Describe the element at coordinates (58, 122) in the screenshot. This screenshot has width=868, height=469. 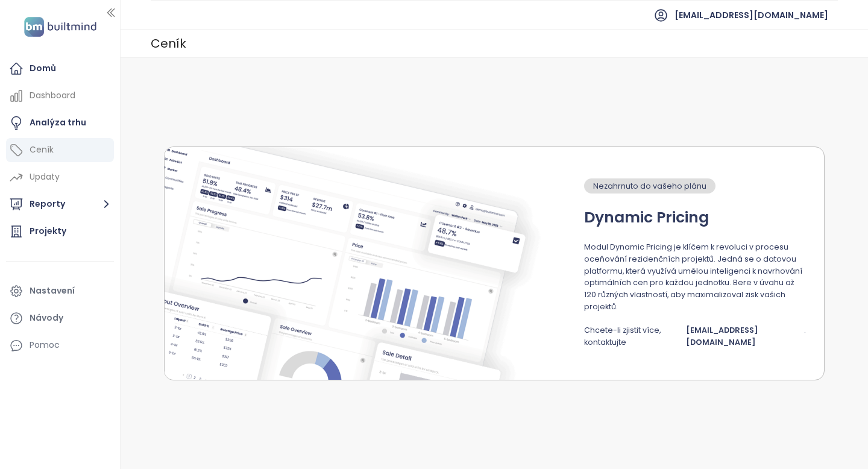
I see `div: Analýza trhu` at that location.